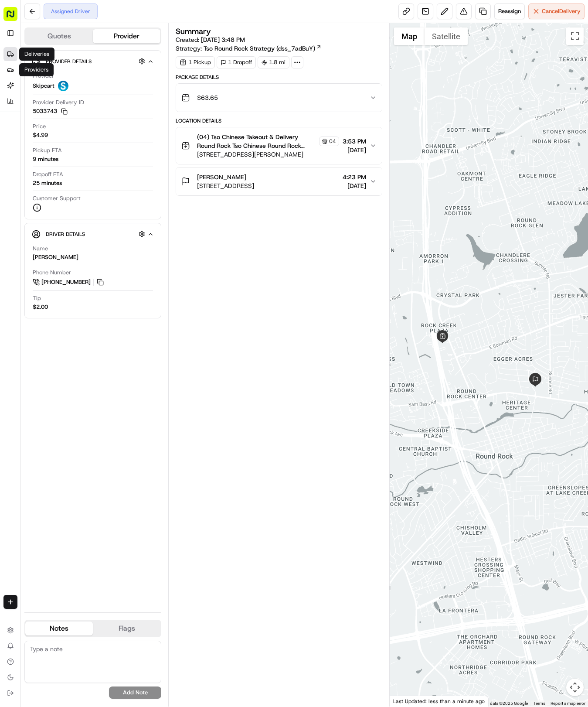 The height and width of the screenshot is (707, 588). I want to click on span: Name, so click(40, 249).